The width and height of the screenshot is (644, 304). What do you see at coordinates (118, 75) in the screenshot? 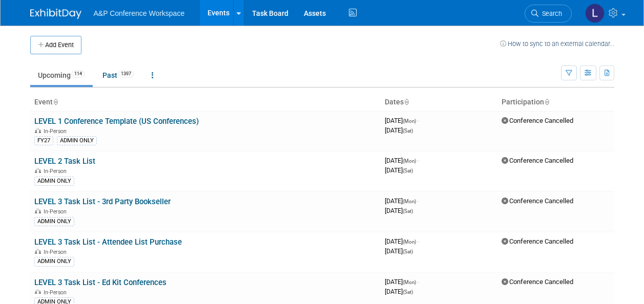
I see `a: Past1397` at bounding box center [118, 75].